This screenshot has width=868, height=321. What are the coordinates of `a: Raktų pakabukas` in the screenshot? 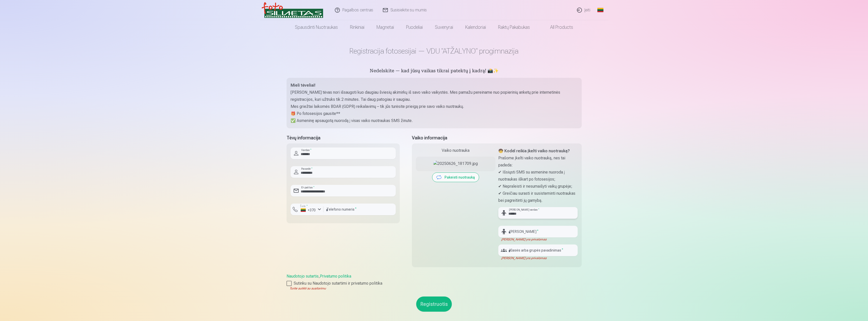 It's located at (514, 27).